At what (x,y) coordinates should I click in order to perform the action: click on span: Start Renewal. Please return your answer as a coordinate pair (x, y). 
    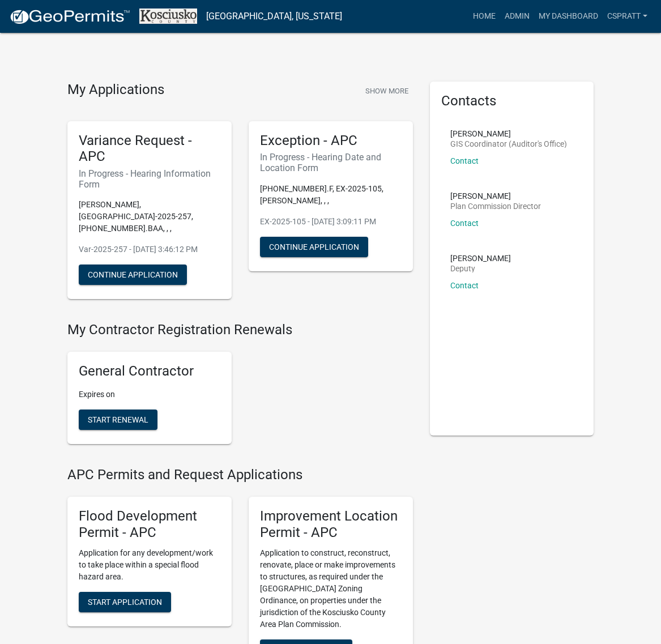
    Looking at the image, I should click on (118, 420).